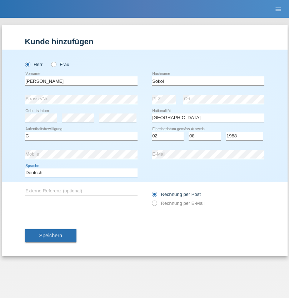 The height and width of the screenshot is (298, 289). What do you see at coordinates (278, 9) in the screenshot?
I see `a: menu` at bounding box center [278, 9].